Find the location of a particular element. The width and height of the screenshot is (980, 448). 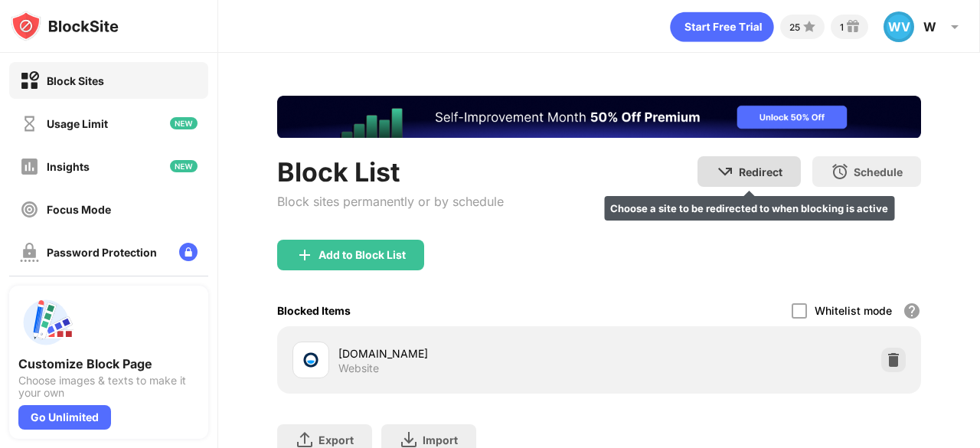

div: 25 is located at coordinates (795, 27).